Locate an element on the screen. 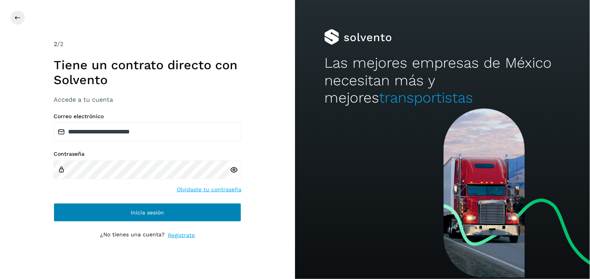  label: Correo electrónico is located at coordinates (147, 116).